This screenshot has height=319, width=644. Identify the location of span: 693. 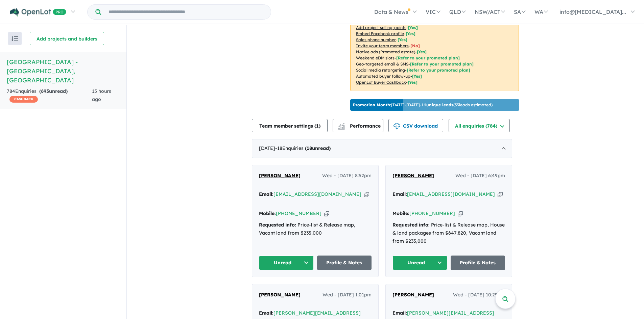
(45, 91).